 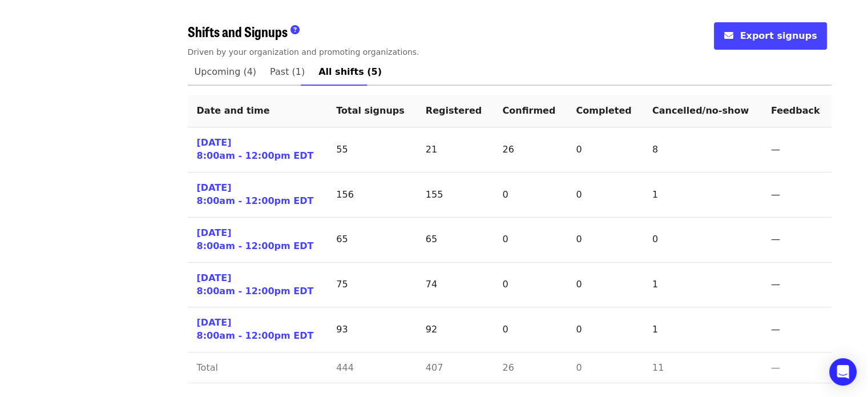 I want to click on span: Date and time, so click(x=234, y=110).